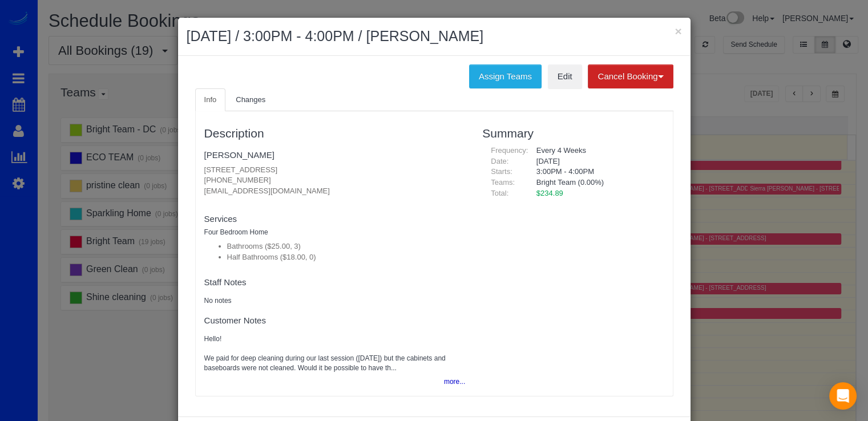 Image resolution: width=868 pixels, height=421 pixels. I want to click on li: Bright Team (0.00%), so click(596, 183).